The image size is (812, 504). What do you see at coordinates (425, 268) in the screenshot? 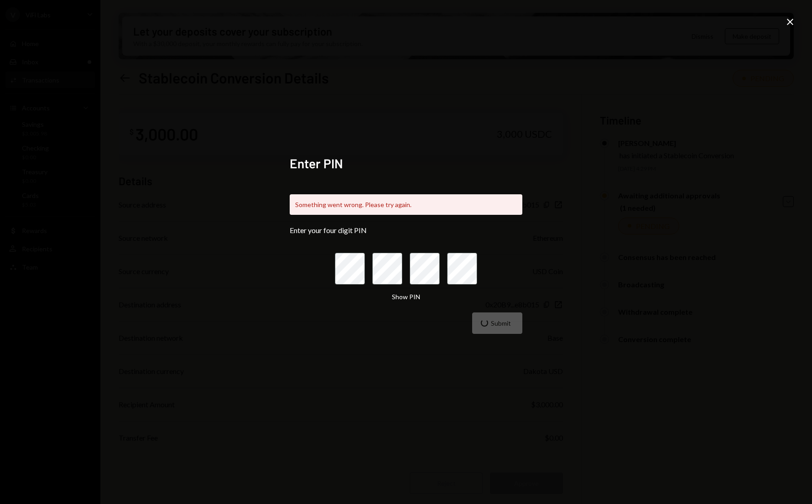
I see `input: pin code 3 of 4` at bounding box center [425, 268].